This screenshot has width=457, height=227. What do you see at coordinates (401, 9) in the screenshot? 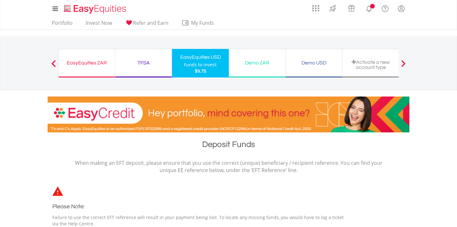
I see `a: My Profile` at bounding box center [401, 9].